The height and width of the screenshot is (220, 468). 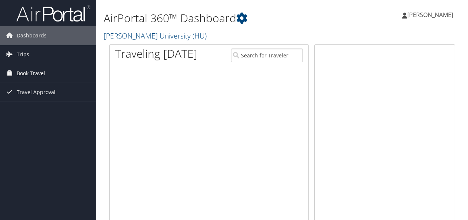 What do you see at coordinates (31, 36) in the screenshot?
I see `span: Dashboards` at bounding box center [31, 36].